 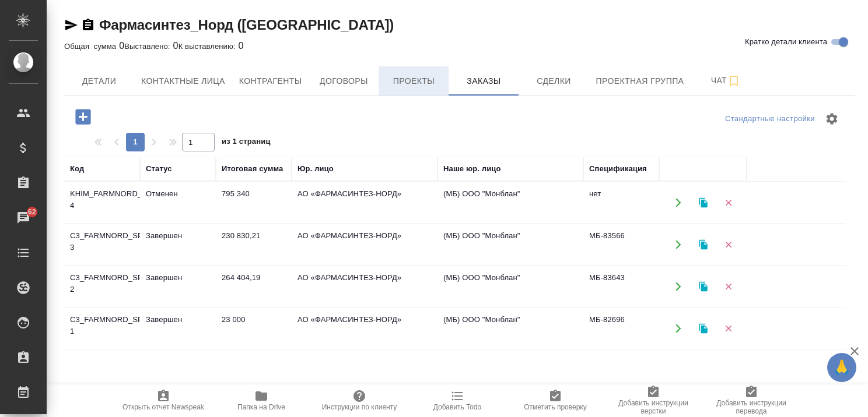 I want to click on td: KHIM_FARMNORD_SPb-4, so click(x=102, y=202).